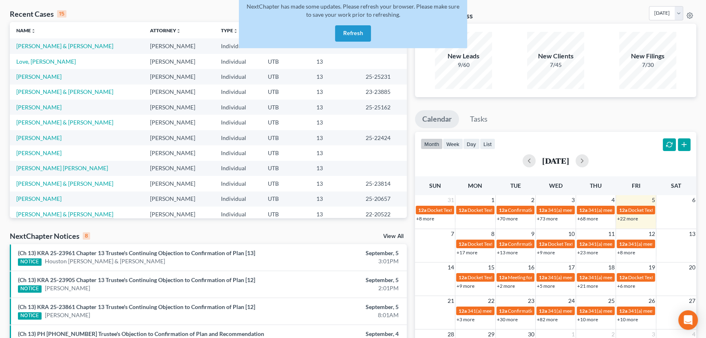 This screenshot has width=706, height=338. What do you see at coordinates (437, 119) in the screenshot?
I see `a: Calendar` at bounding box center [437, 119].